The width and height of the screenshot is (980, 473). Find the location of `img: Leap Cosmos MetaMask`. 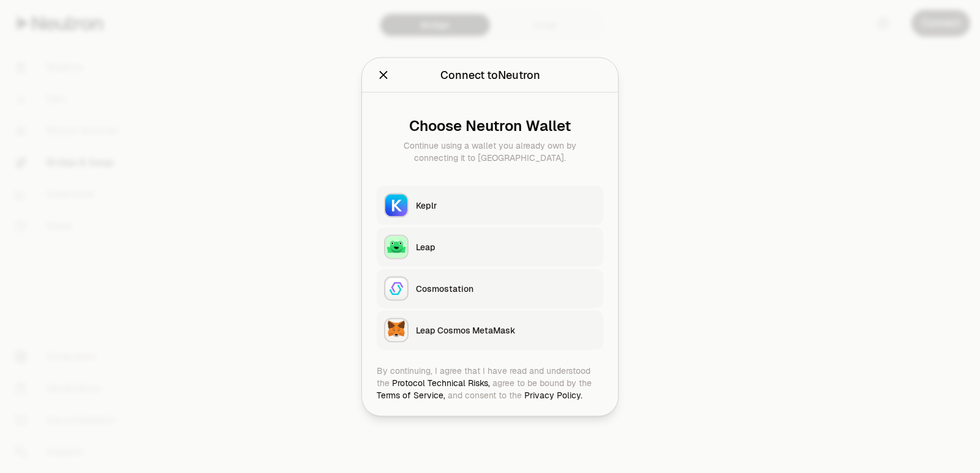

img: Leap Cosmos MetaMask is located at coordinates (396, 330).